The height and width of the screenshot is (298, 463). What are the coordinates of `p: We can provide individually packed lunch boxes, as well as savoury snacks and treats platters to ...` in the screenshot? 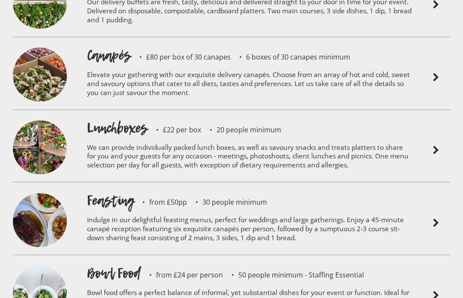 It's located at (250, 158).